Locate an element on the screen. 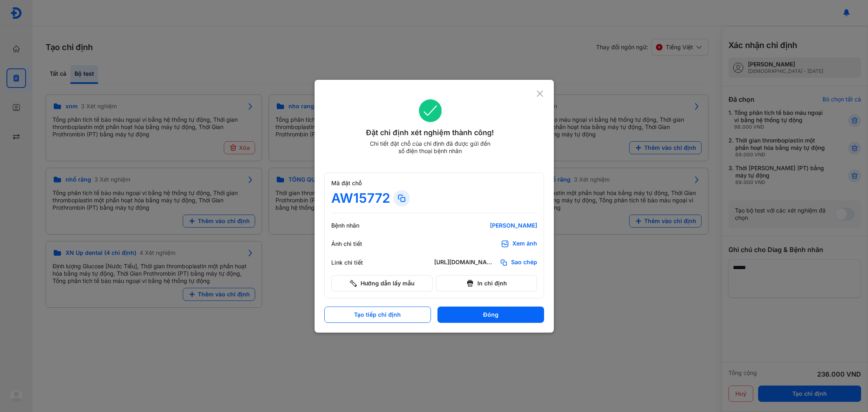  div: Xem ảnh is located at coordinates (525, 243).